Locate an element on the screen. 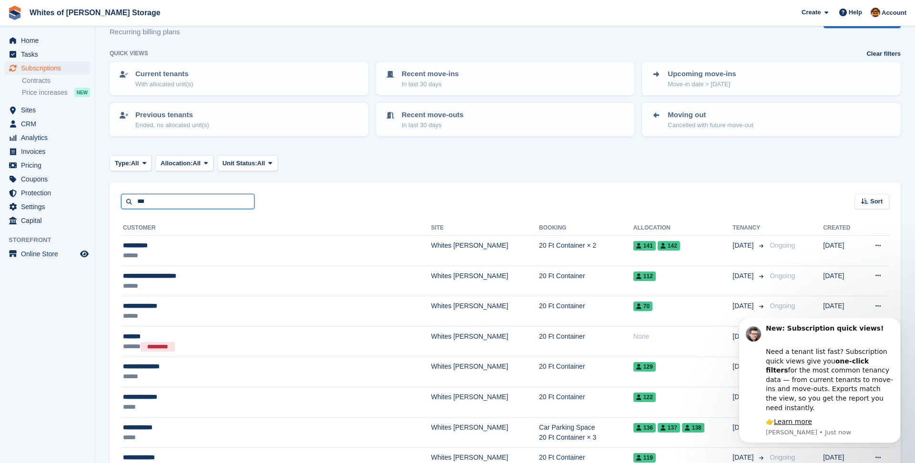 The height and width of the screenshot is (463, 915). p: Moving out is located at coordinates (710, 115).